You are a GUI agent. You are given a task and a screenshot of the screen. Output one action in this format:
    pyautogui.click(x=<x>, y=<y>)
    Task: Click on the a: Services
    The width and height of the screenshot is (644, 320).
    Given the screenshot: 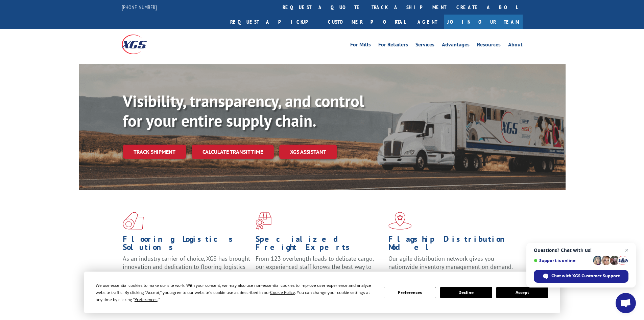 What is the action you would take?
    pyautogui.click(x=425, y=46)
    